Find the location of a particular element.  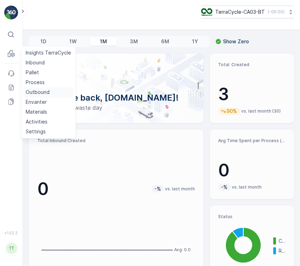

p: 90% is located at coordinates (232, 111).